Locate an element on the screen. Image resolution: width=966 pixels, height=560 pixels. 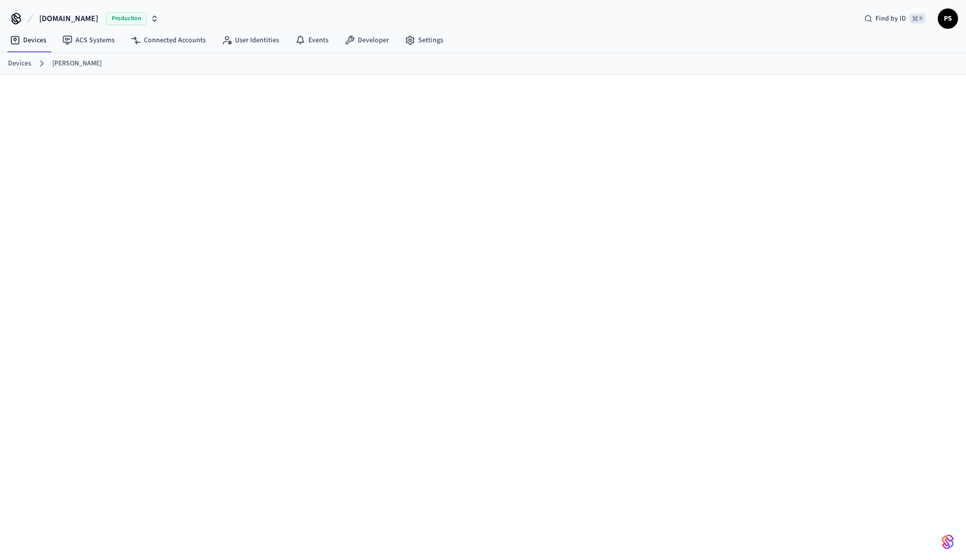
button: PS is located at coordinates (948, 19).